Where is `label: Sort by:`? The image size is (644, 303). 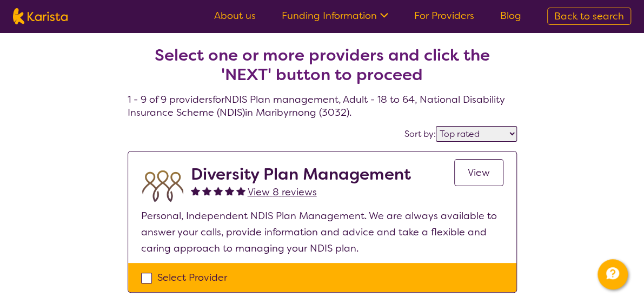 label: Sort by: is located at coordinates (420, 134).